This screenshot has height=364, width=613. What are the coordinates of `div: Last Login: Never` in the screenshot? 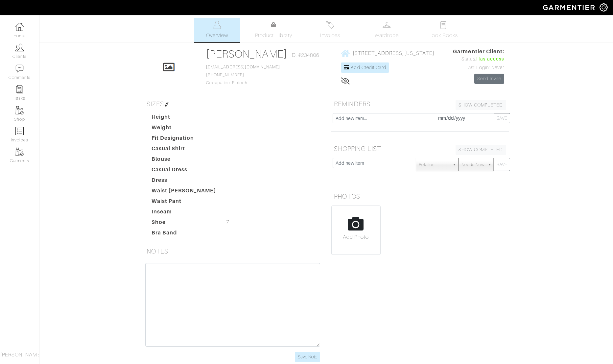 It's located at (479, 68).